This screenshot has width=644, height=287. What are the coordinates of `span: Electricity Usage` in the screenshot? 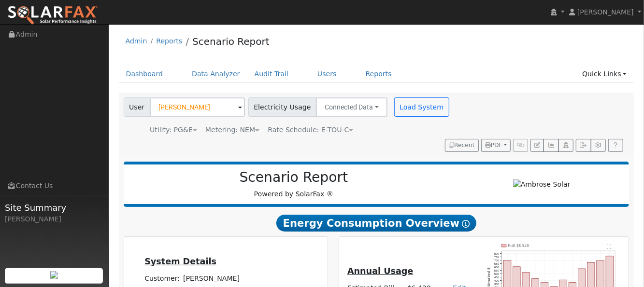 It's located at (282, 108).